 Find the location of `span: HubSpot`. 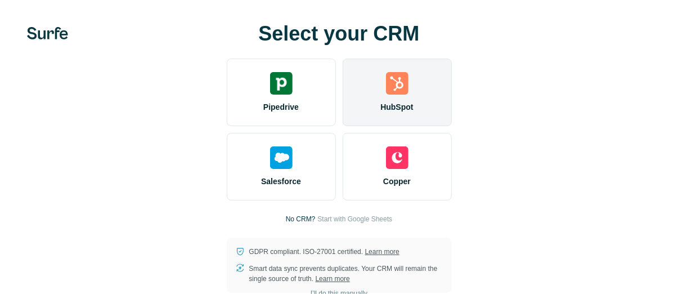

span: HubSpot is located at coordinates (397, 107).